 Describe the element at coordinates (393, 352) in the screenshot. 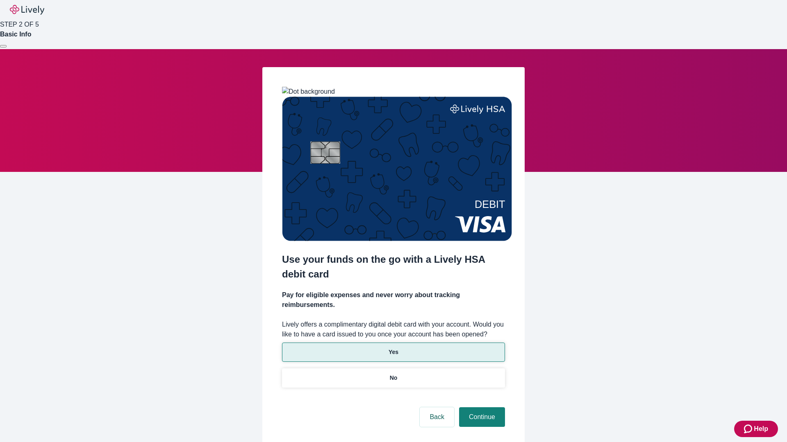

I see `p: Yes` at that location.